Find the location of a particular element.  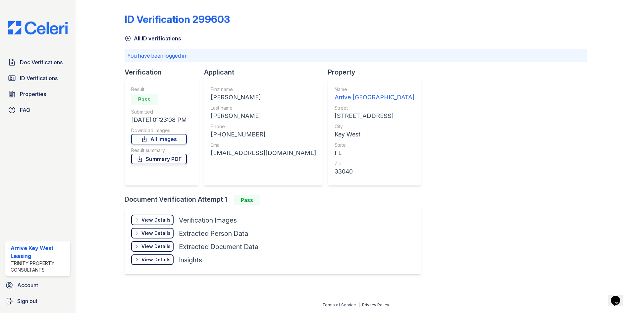

div: Submitted is located at coordinates (159, 112).